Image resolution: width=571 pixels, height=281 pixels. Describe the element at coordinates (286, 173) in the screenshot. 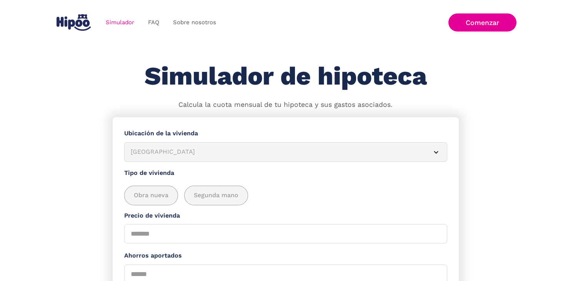

I see `label: Tipo de vivienda` at that location.